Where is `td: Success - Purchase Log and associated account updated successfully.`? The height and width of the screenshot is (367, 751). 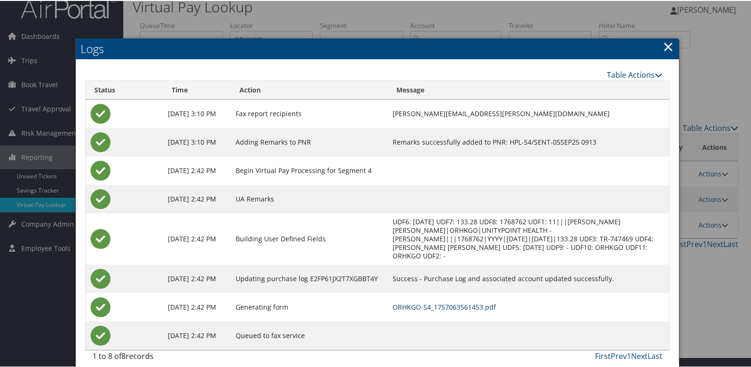 td: Success - Purchase Log and associated account updated successfully. is located at coordinates (528, 278).